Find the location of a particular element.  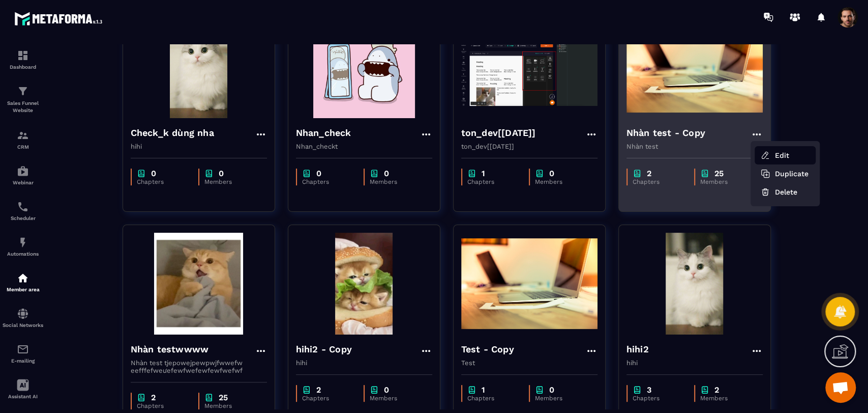

h4: Nhan_check is located at coordinates (324, 133).